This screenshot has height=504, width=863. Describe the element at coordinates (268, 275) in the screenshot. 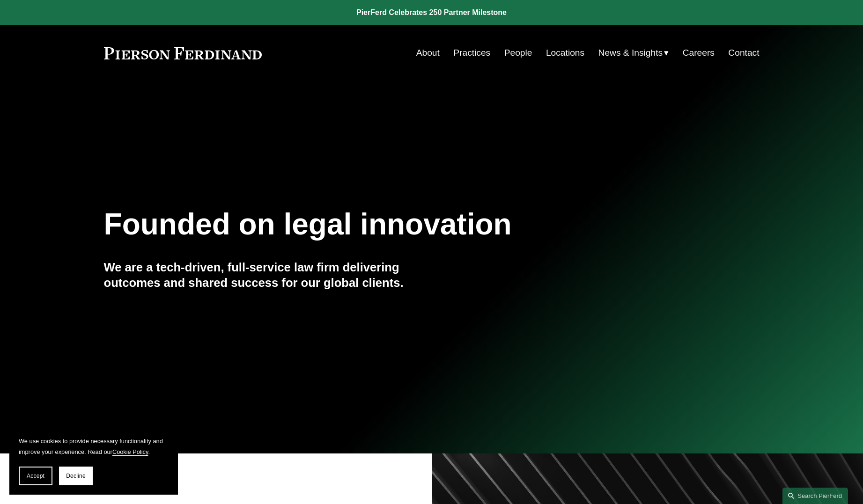

I see `h4: We are a tech-driven, full-service law firm delivering outcomes and shared success for our global...` at that location.